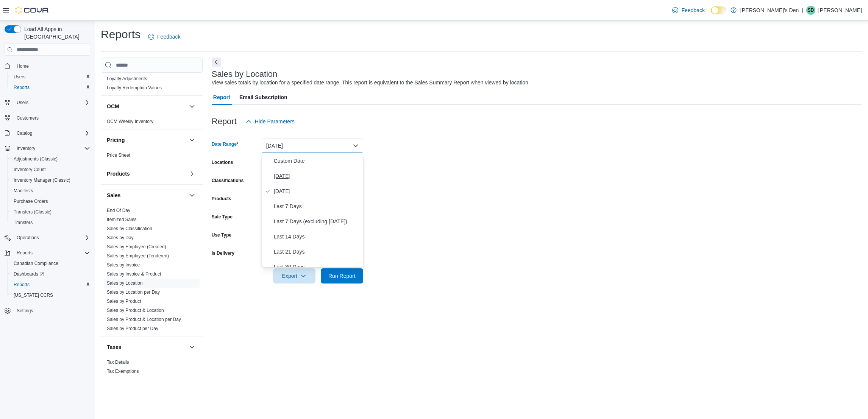  What do you see at coordinates (152, 271) in the screenshot?
I see `div: Sales` at bounding box center [152, 271].